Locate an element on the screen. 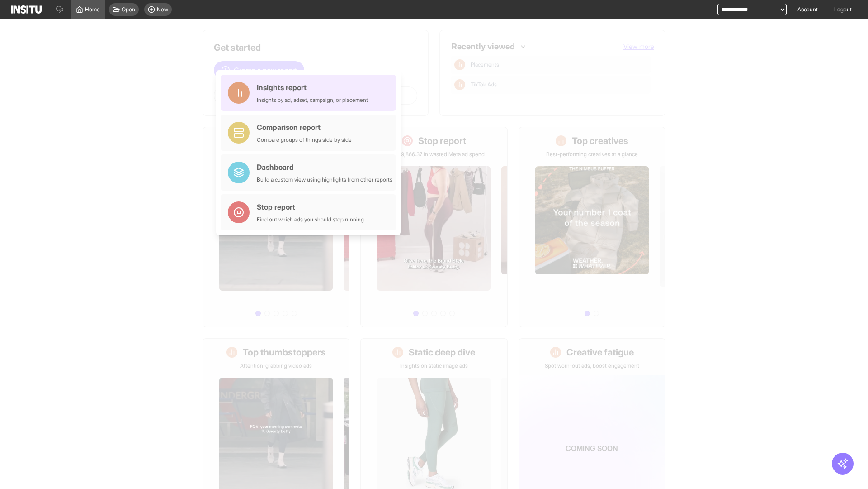 This screenshot has height=489, width=868. div: Compare groups of things side by side is located at coordinates (305, 140).